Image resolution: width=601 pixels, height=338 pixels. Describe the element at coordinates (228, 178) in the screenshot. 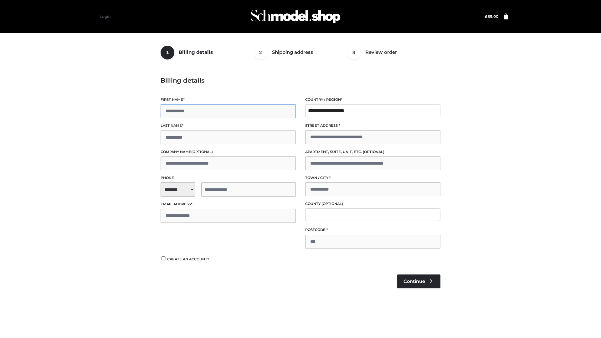

I see `label: Phone` at that location.